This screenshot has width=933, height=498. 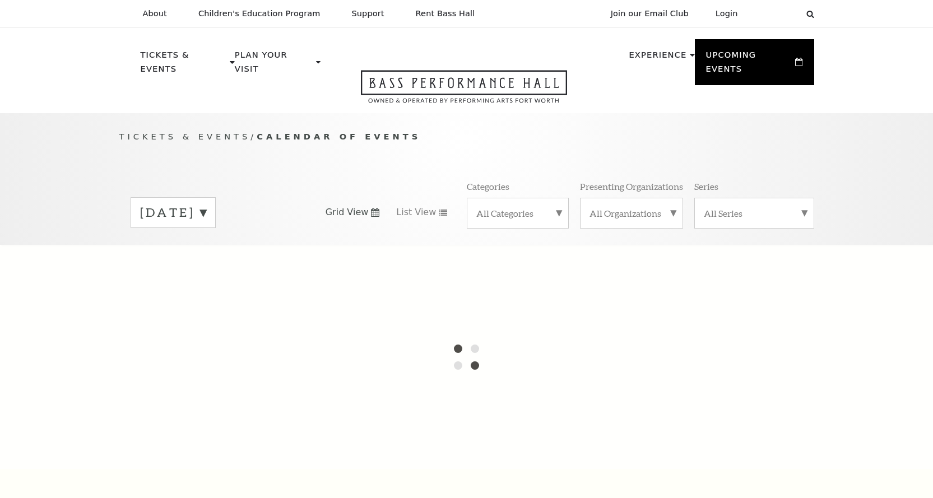 I want to click on span: Tickets & Events, so click(x=185, y=136).